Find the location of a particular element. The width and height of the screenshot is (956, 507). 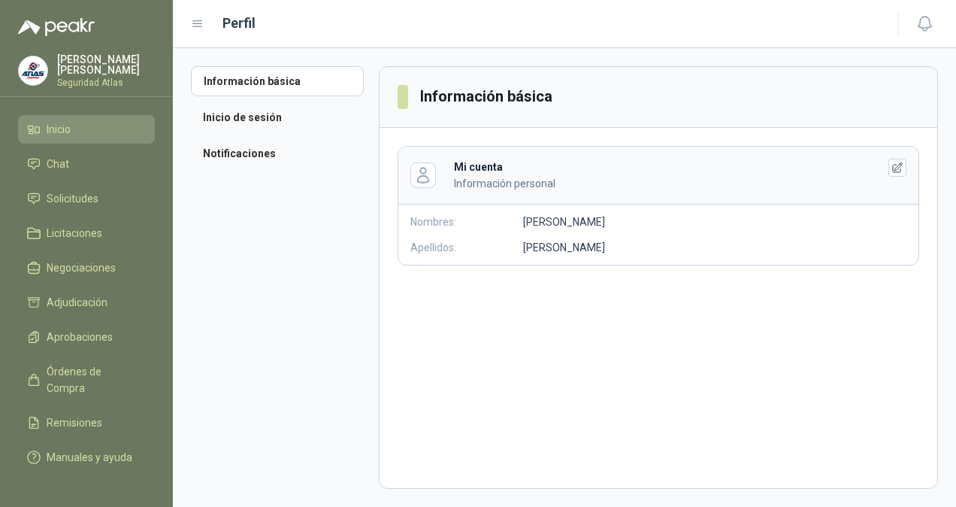

a: Chat is located at coordinates (86, 164).